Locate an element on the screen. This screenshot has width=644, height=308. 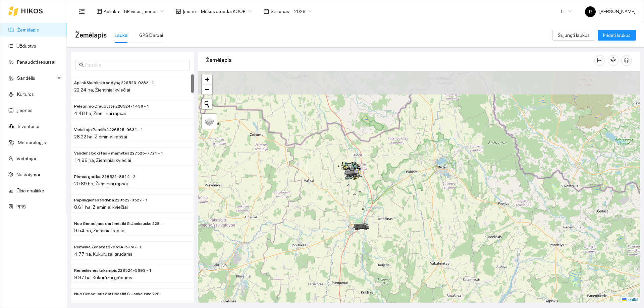
span: Nuo Genadijaus daržinės iki G. Jankausko 228522-8527 - 4 is located at coordinates (119, 294).